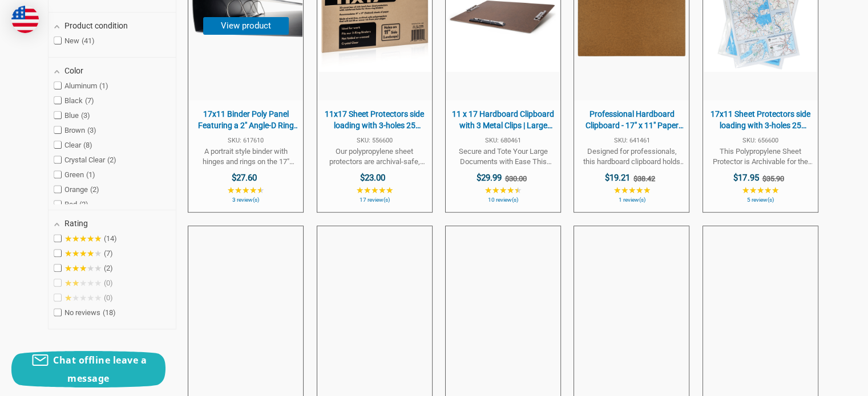 The height and width of the screenshot is (396, 868). Describe the element at coordinates (74, 71) in the screenshot. I see `span: Color` at that location.